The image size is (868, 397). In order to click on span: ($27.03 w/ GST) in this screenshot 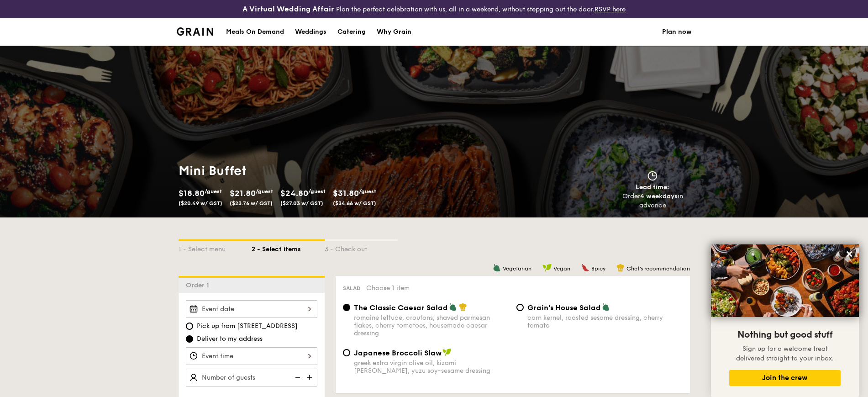, I will do `click(302, 203)`.